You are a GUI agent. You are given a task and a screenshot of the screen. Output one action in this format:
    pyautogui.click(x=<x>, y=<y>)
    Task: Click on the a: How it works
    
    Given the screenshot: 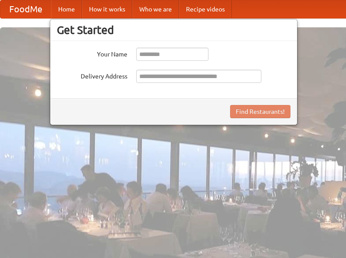 What is the action you would take?
    pyautogui.click(x=107, y=9)
    